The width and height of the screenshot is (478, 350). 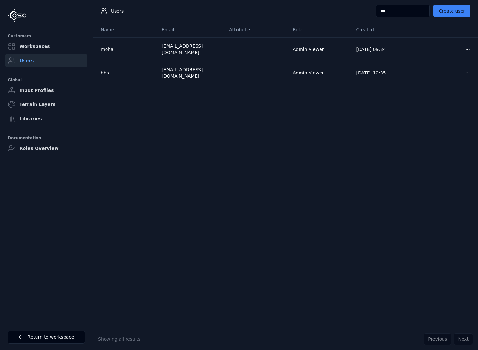 What do you see at coordinates (46, 80) in the screenshot?
I see `div: Global` at bounding box center [46, 80].